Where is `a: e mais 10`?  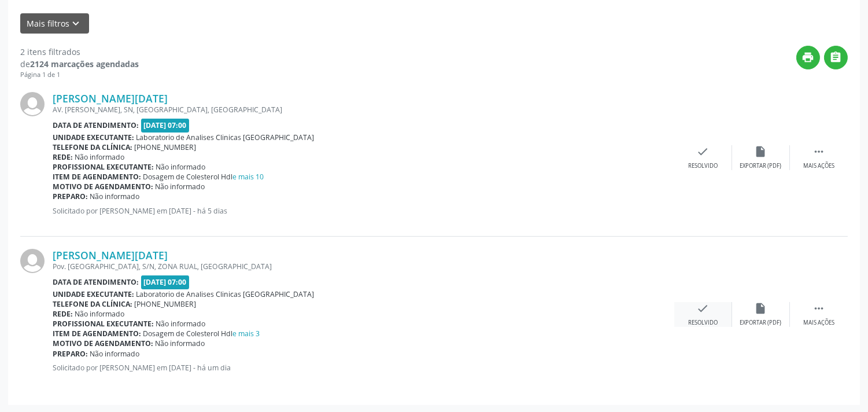 a: e mais 10 is located at coordinates (249, 176).